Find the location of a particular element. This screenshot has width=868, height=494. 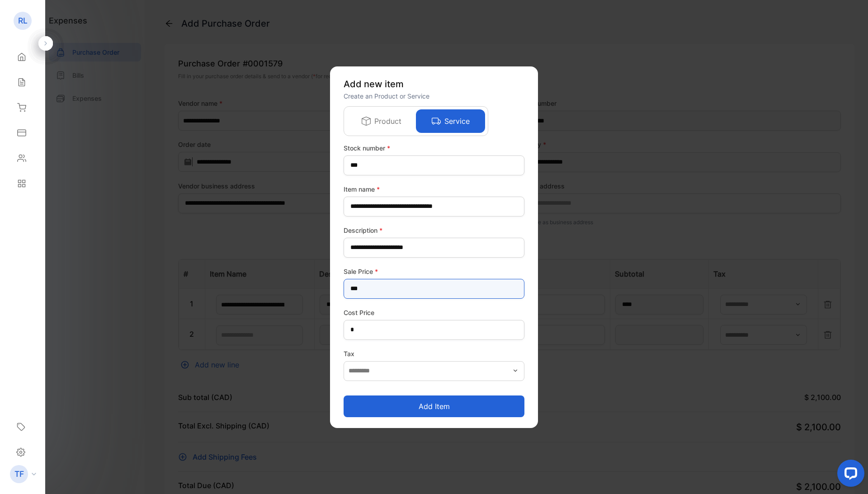

label: Stock number is located at coordinates (434, 148).